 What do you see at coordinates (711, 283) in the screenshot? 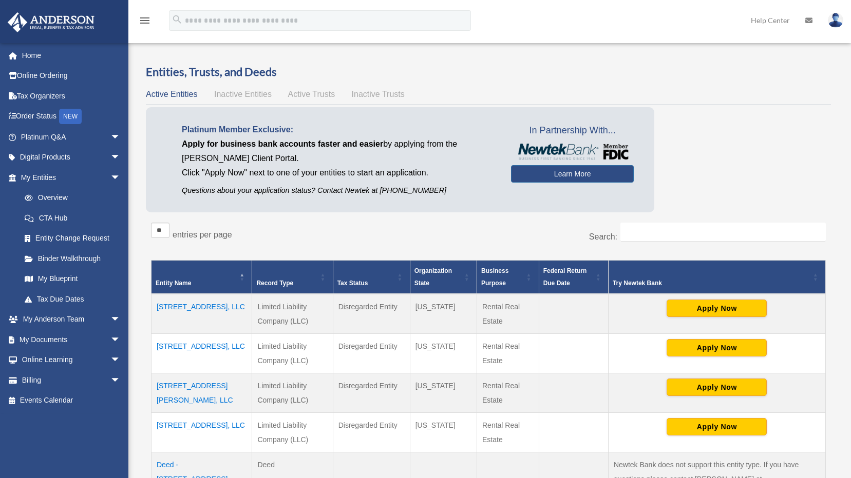
I see `div: Try Newtek Bank` at bounding box center [711, 283].